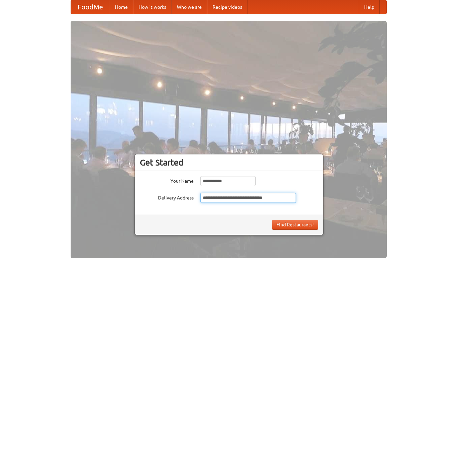 This screenshot has width=457, height=476. What do you see at coordinates (228, 7) in the screenshot?
I see `a: Recipe videos` at bounding box center [228, 7].